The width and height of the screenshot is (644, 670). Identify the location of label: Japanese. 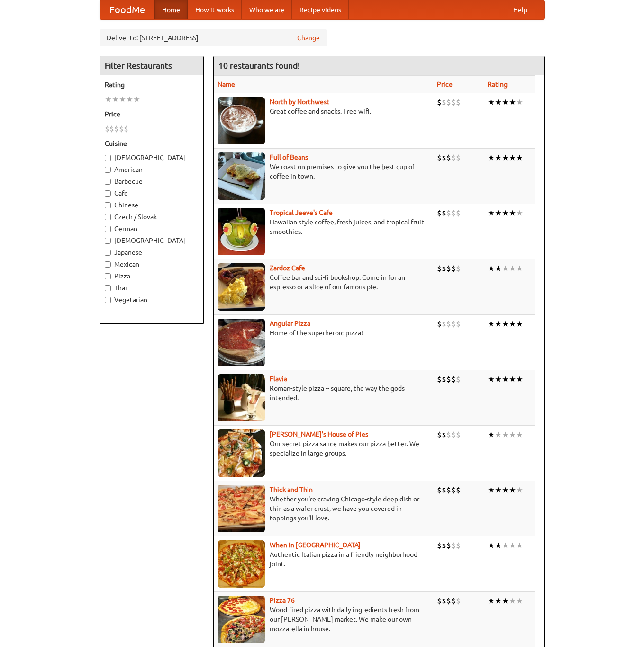
(152, 252).